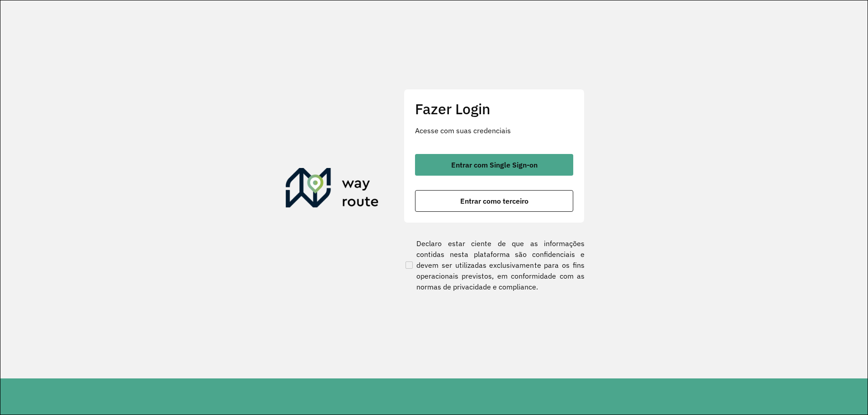 The height and width of the screenshot is (415, 868). What do you see at coordinates (494, 131) in the screenshot?
I see `p: Acesse com suas credenciais` at bounding box center [494, 131].